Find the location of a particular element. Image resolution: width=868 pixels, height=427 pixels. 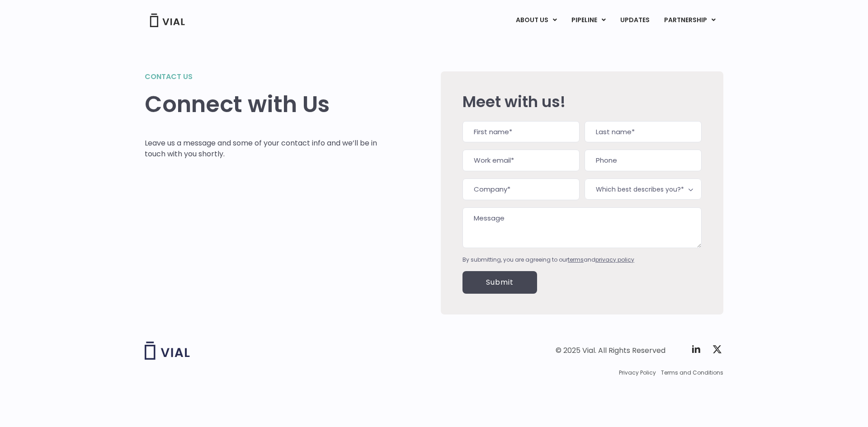

input: Last name* is located at coordinates (643, 132).